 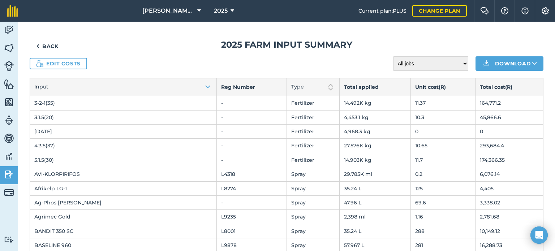 What do you see at coordinates (375, 117) in the screenshot?
I see `td: 4,453.1 kg` at bounding box center [375, 117].